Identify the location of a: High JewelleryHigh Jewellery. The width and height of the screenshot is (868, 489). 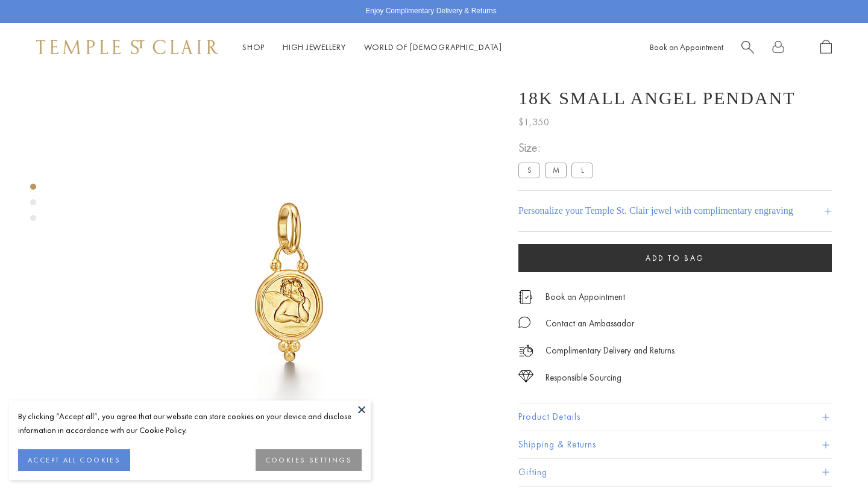
(314, 47).